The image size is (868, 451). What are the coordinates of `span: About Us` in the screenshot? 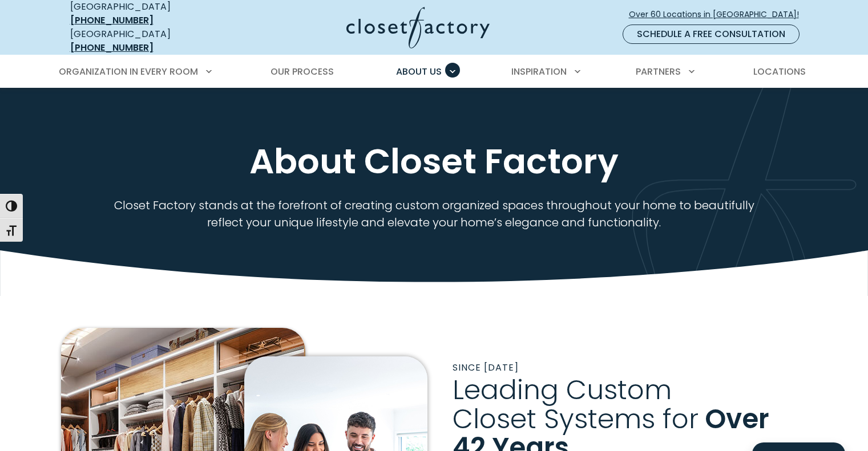 It's located at (418, 72).